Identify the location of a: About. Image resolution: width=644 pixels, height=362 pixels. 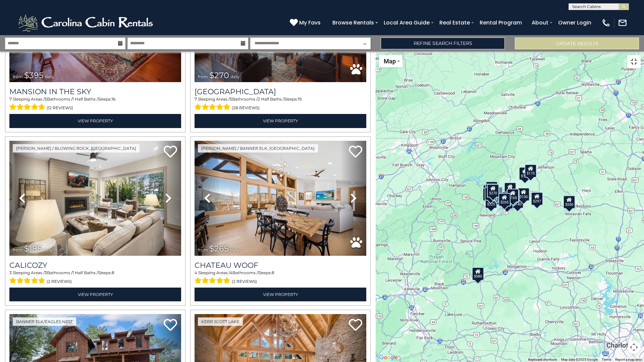
(540, 23).